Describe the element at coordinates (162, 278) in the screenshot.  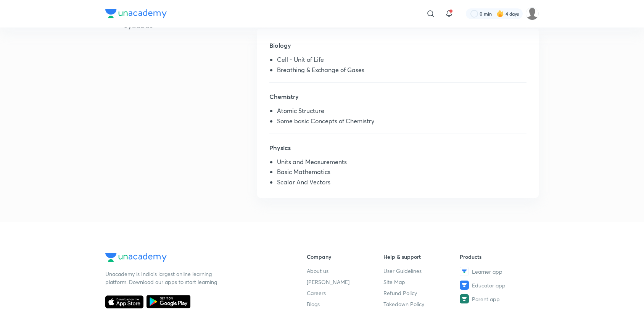
I see `p: Unacademy is India’s largest online learning platform. Download our apps to start learning` at that location.